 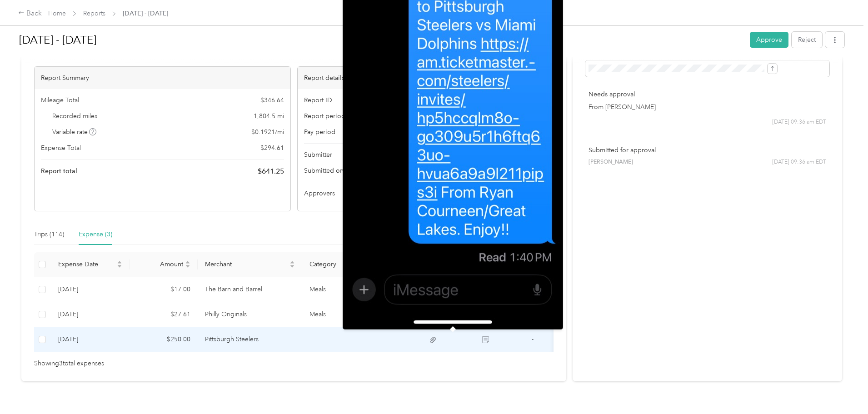 What do you see at coordinates (324, 170) in the screenshot?
I see `span: Submitted on` at bounding box center [324, 170].